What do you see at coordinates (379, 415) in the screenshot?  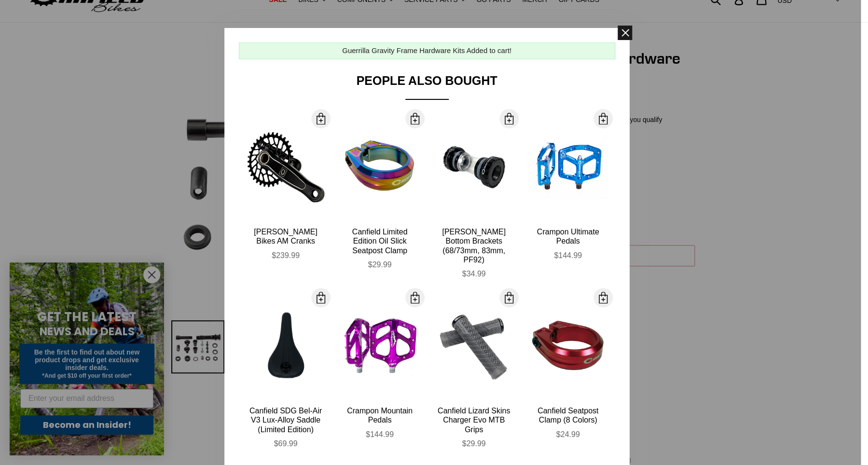 I see `div: Crampon Mountain Pedals` at bounding box center [379, 415].